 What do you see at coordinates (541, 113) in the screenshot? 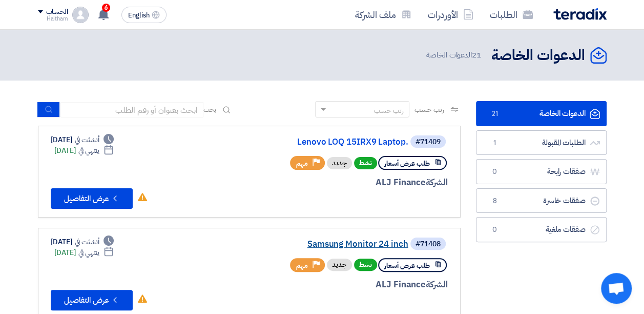
I see `a: الدعوات الخاصة21` at bounding box center [541, 113].